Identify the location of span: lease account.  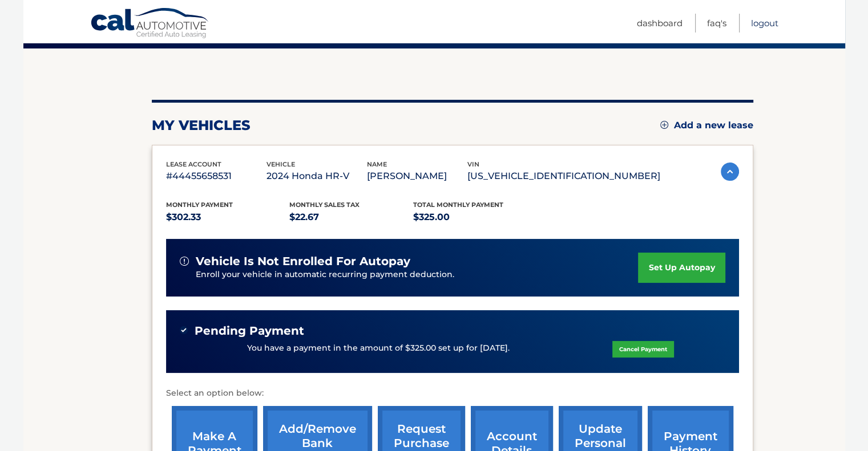
(194, 164).